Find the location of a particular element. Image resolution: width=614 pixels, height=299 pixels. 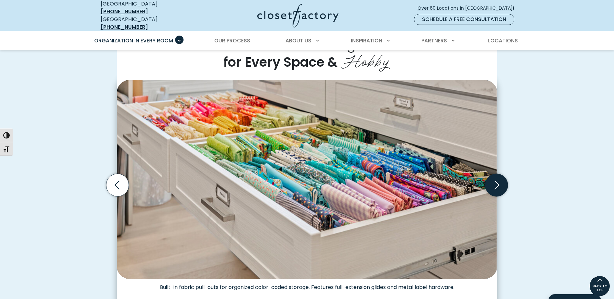

button: Previous slide is located at coordinates (117, 185).